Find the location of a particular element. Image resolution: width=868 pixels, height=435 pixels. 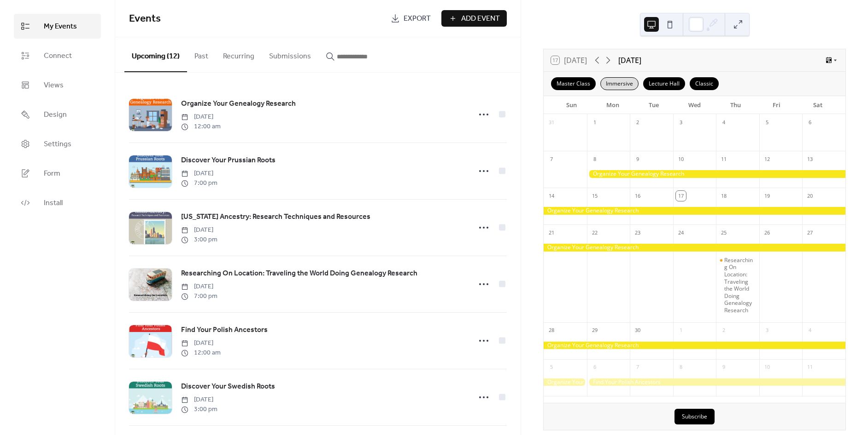

div: Sun is located at coordinates (571, 105).